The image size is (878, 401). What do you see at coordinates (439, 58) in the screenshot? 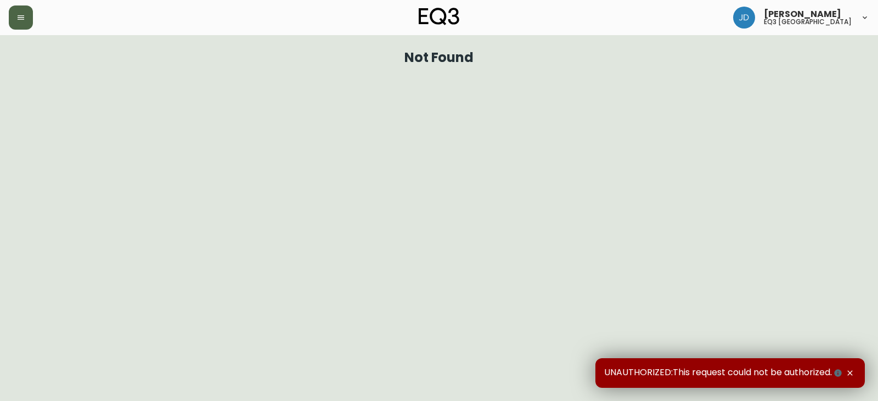
I see `h1: Not Found` at bounding box center [439, 58].